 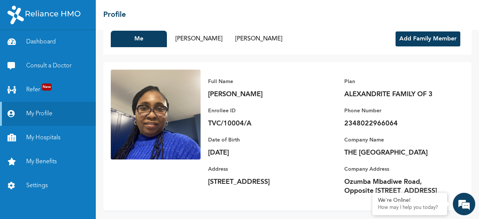 What do you see at coordinates (428, 39) in the screenshot?
I see `button: Add Family Member` at bounding box center [428, 39].